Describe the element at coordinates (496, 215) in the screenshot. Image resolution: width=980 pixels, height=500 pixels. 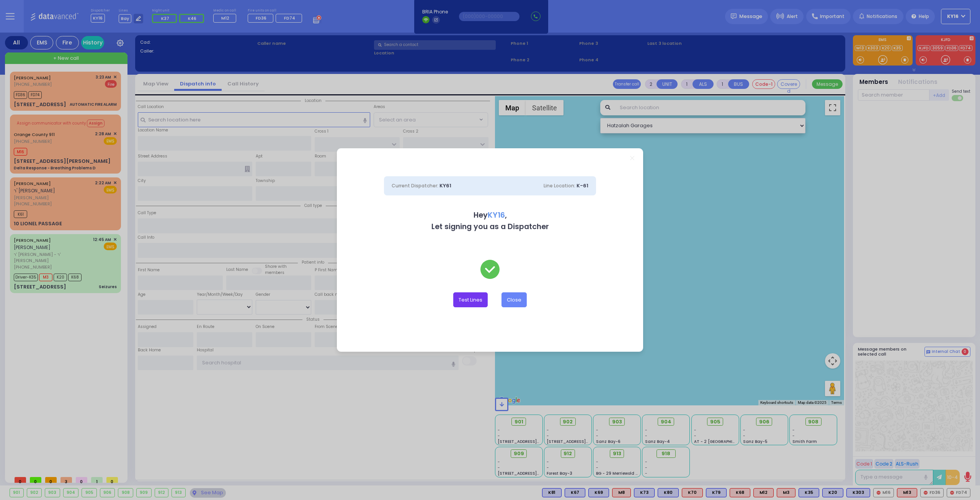
I see `span: KY16` at that location.